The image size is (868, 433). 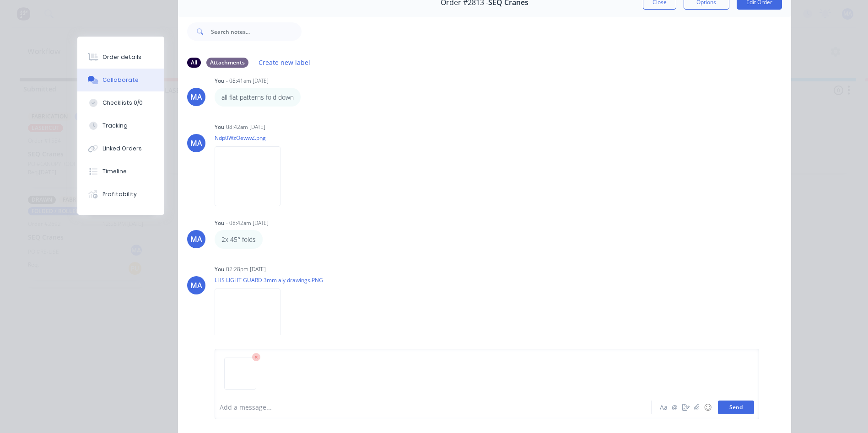 I want to click on div: Timeline, so click(x=115, y=172).